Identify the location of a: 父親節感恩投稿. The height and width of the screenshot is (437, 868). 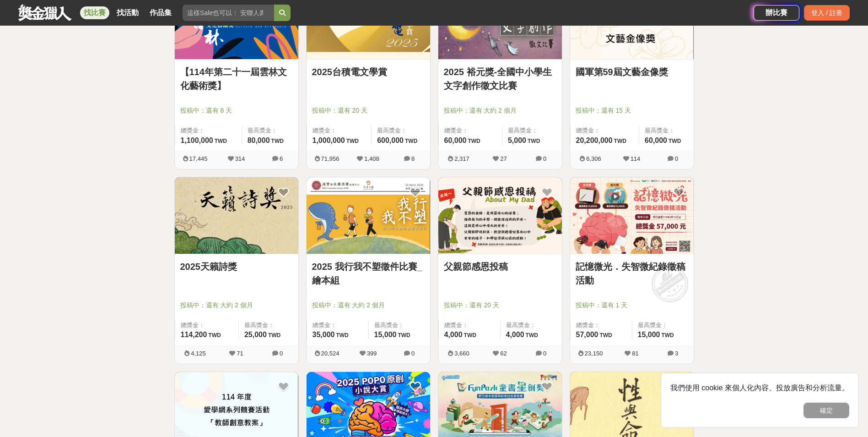
(500, 267).